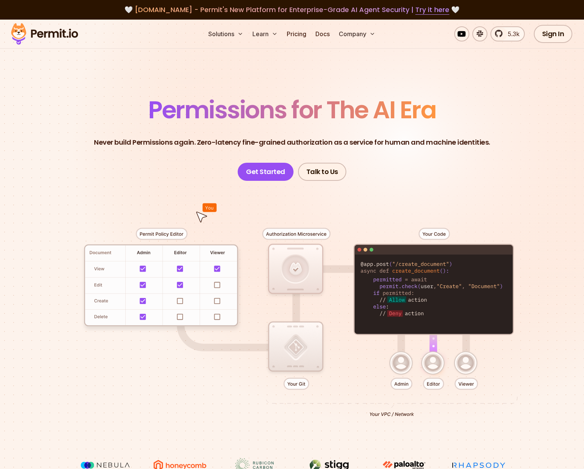 The width and height of the screenshot is (584, 469). I want to click on img: Permit logo, so click(44, 34).